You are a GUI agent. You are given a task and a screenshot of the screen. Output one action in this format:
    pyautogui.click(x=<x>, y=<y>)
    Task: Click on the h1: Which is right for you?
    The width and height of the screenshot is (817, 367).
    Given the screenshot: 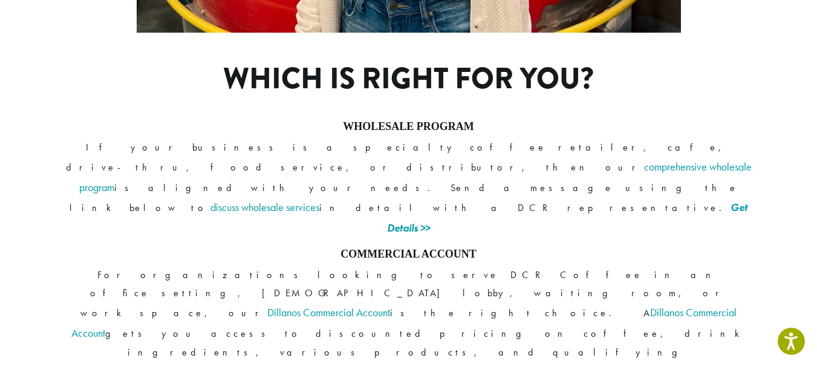 What is the action you would take?
    pyautogui.click(x=408, y=79)
    